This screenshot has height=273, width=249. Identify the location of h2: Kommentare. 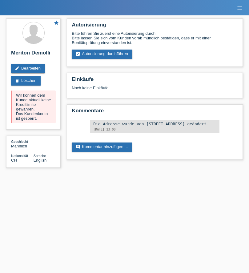
(155, 112).